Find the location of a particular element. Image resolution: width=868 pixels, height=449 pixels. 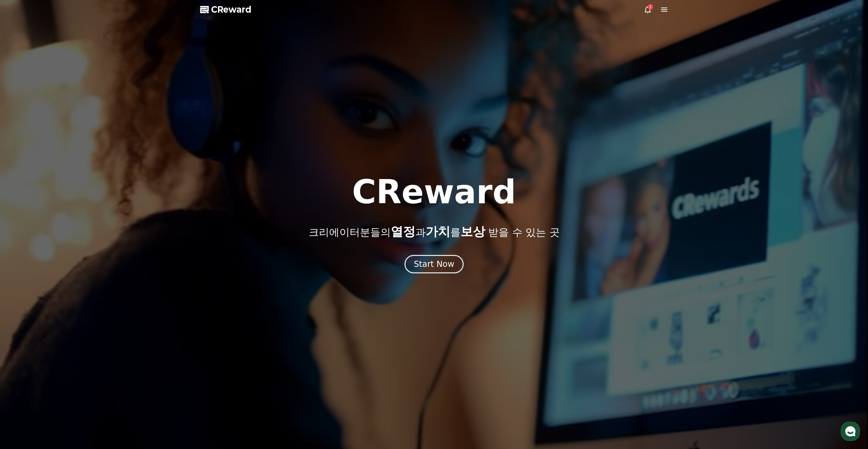

span: CReward is located at coordinates (231, 10).